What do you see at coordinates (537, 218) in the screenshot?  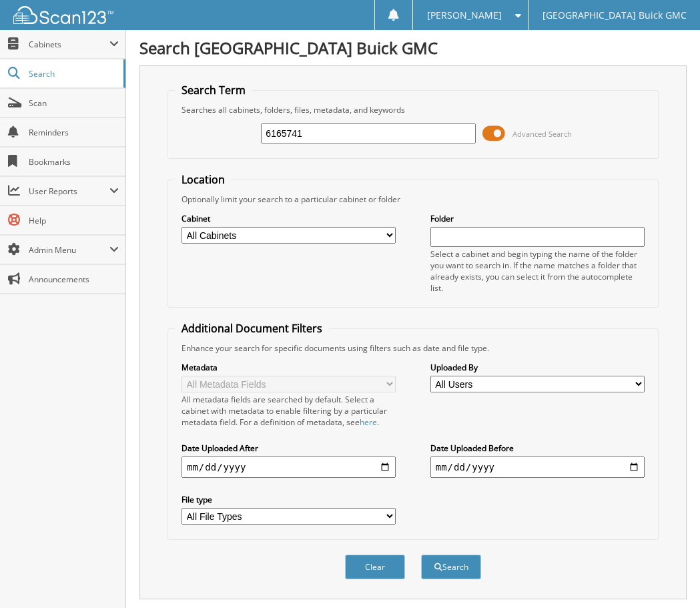 I see `label: Folder` at bounding box center [537, 218].